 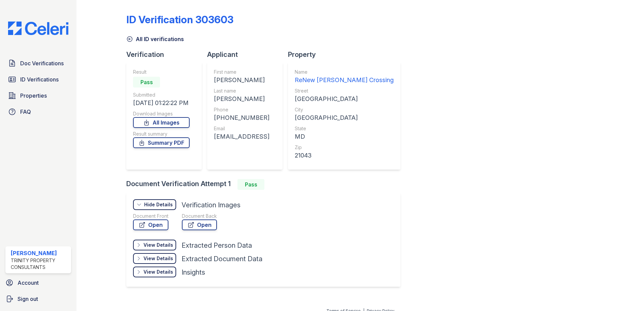 What do you see at coordinates (26, 111) in the screenshot?
I see `span: FAQ` at bounding box center [26, 111].